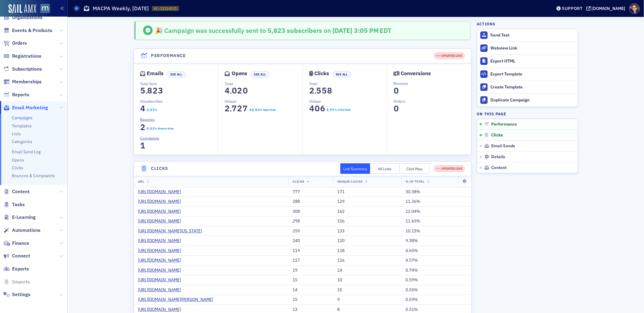  Describe the element at coordinates (19, 217) in the screenshot. I see `a: E-Learning` at that location.